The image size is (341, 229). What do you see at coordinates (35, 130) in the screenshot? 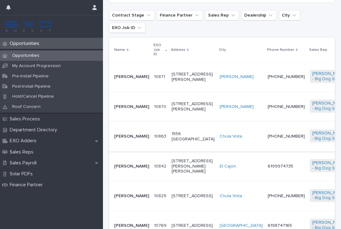
I see `p: Department Directory` at bounding box center [35, 130].